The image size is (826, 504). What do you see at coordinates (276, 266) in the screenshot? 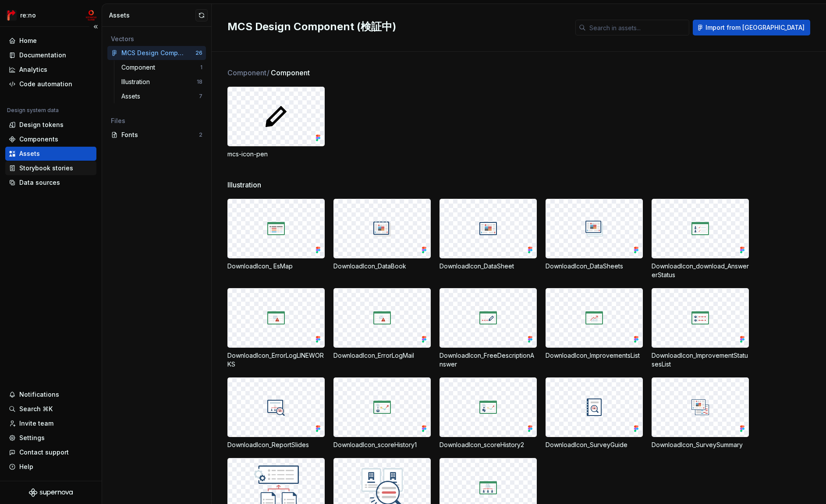
I see `div: DownloadIcon_ EsMap` at bounding box center [276, 266].